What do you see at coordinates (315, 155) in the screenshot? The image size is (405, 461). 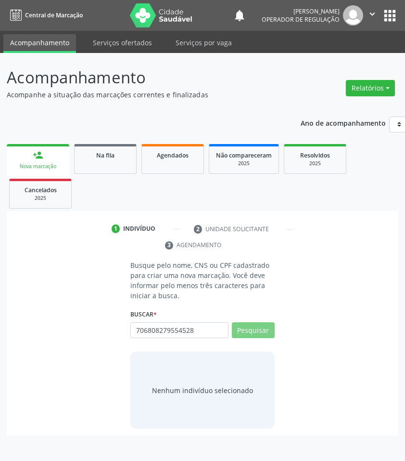 I see `span: Resolvidos` at bounding box center [315, 155].